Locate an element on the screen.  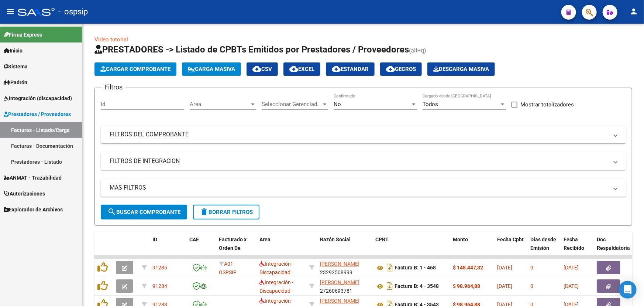
span: PRESTADORES -> Listado de CPBTs Emitidos por Prestadores / Proveedores is located at coordinates (252, 49).